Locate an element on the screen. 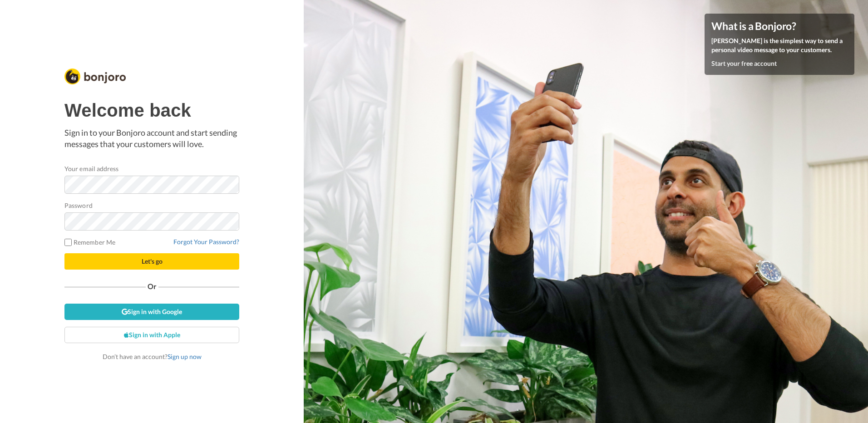 The height and width of the screenshot is (423, 868). button: Let's go is located at coordinates (151, 261).